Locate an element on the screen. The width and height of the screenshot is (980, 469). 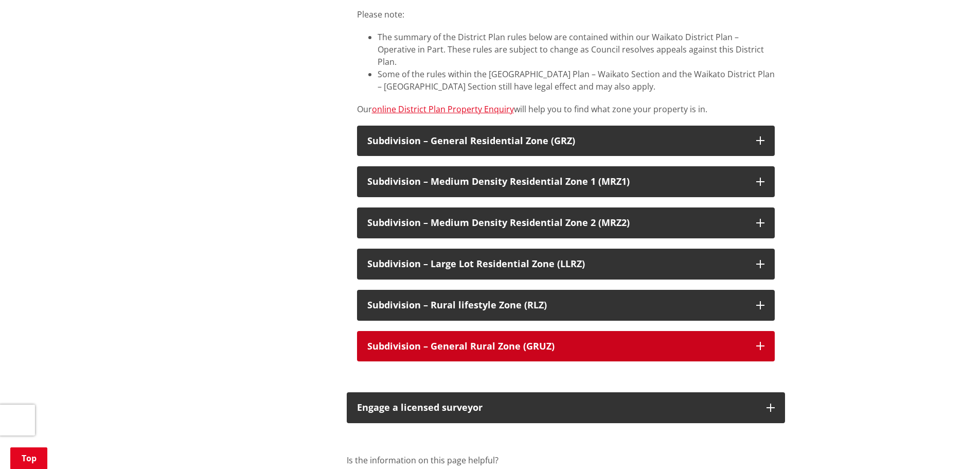
div: Subdivision – Medium Density Residential Zone 1 (MRZ1) is located at coordinates (556, 182).